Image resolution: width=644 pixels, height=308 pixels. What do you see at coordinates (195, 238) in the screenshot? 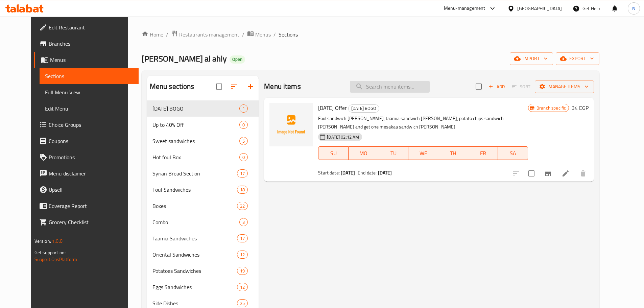
I see `span: Taamia Sandwiches` at bounding box center [195, 238].